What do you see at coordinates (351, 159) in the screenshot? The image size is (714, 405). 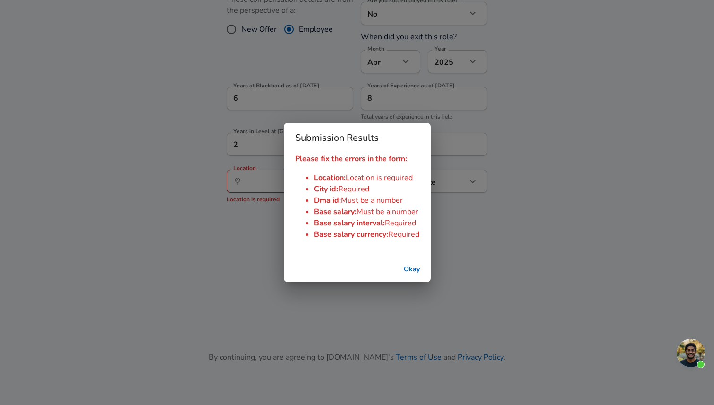 I see `strong: Please fix the errors in the form:` at bounding box center [351, 159].